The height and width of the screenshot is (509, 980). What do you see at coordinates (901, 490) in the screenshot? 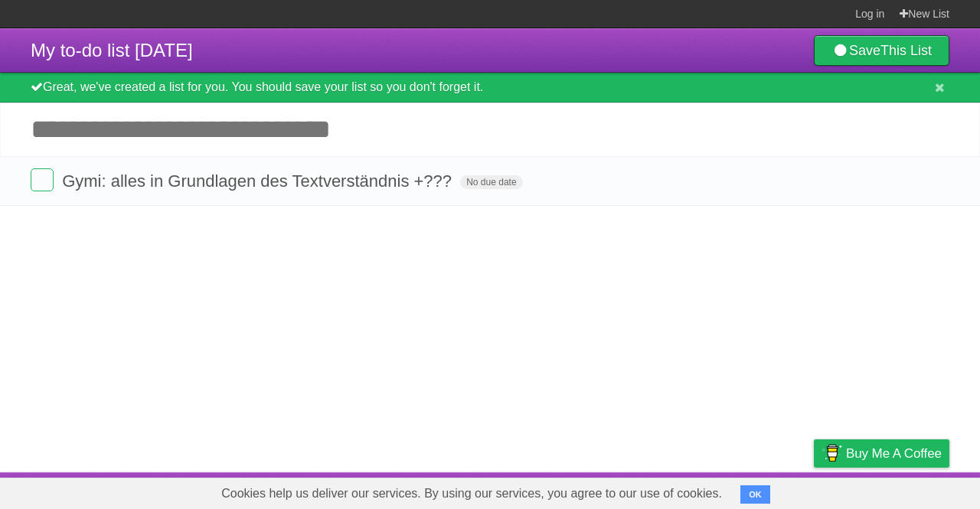
I see `a: Suggest a feature` at bounding box center [901, 490].